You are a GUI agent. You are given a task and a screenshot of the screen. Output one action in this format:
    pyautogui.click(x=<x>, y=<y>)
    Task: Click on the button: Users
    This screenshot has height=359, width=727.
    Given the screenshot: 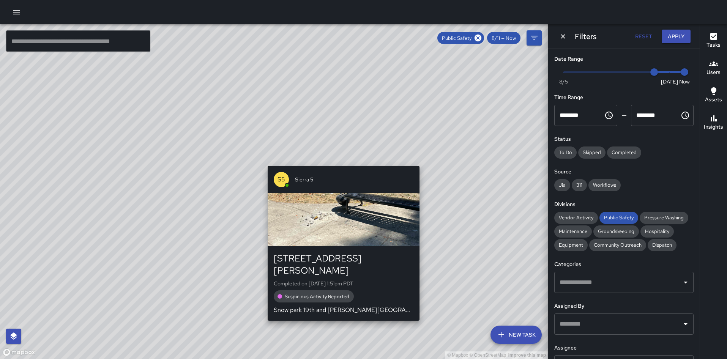 What is the action you would take?
    pyautogui.click(x=713, y=68)
    